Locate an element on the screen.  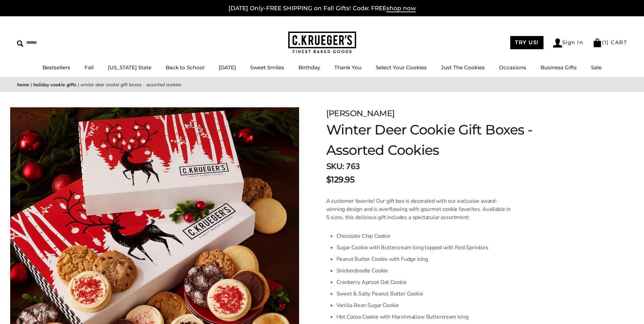
a: Business Gifts is located at coordinates (558, 67).